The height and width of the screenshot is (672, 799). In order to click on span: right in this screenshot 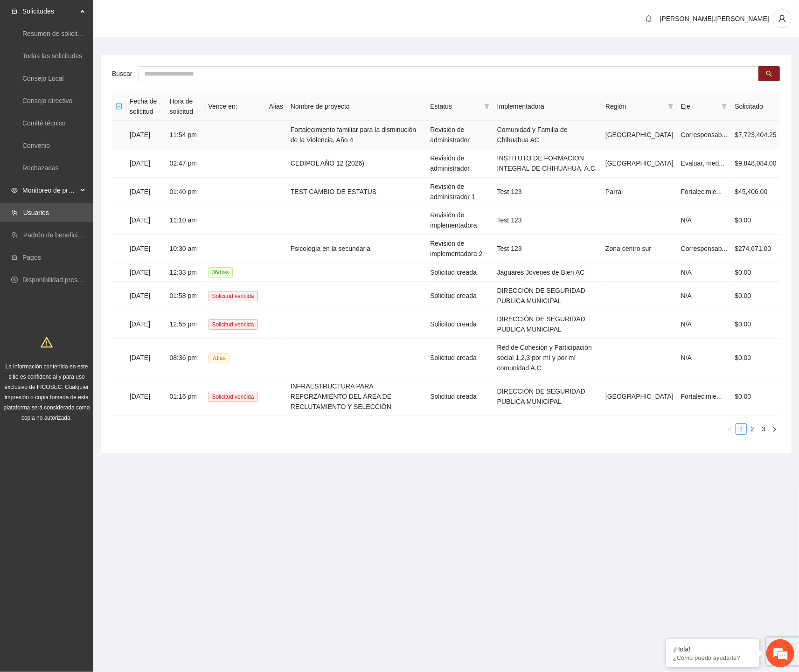, I will do `click(775, 429)`.